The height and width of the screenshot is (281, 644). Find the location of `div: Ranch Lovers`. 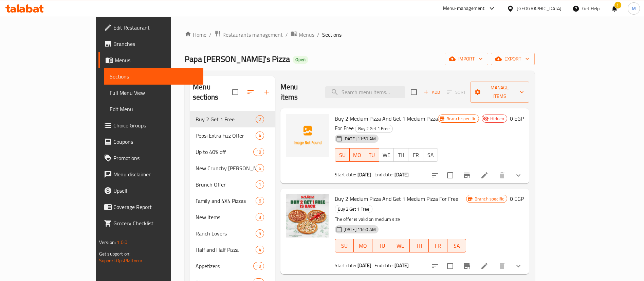

div: Ranch Lovers is located at coordinates (226, 233).